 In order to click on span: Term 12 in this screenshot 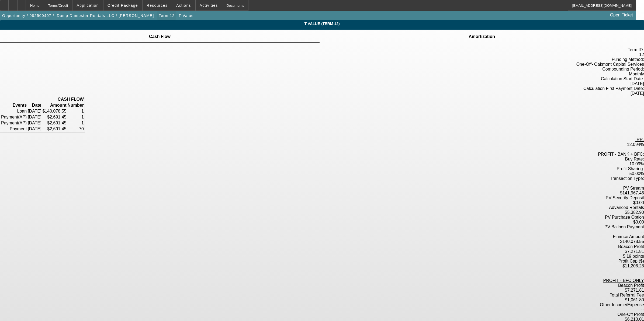, I will do `click(167, 16)`.